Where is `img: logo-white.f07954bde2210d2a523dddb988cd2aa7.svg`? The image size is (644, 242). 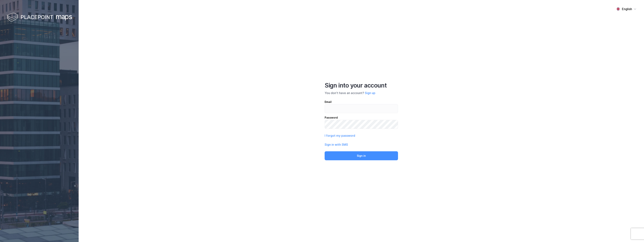
img: logo-white.f07954bde2210d2a523dddb988cd2aa7.svg is located at coordinates (39, 18).